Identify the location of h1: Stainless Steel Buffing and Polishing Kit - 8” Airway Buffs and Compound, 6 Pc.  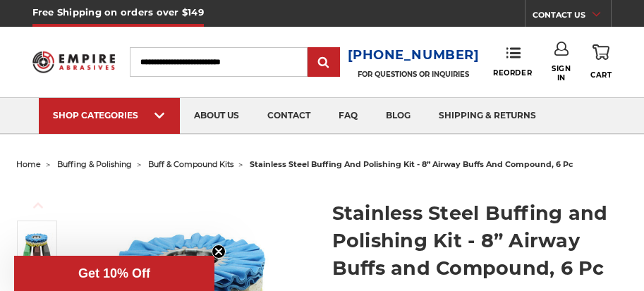
(480, 241).